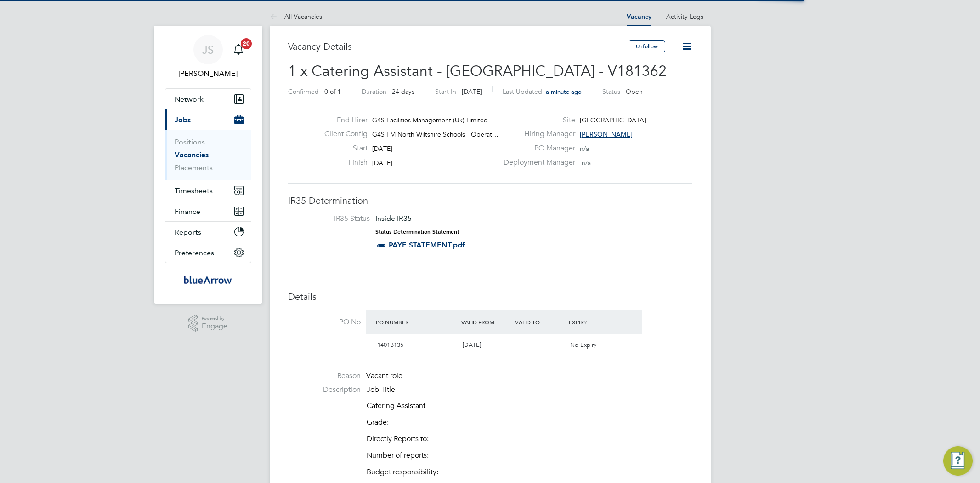 Image resolution: width=980 pixels, height=483 pixels. What do you see at coordinates (459, 46) in the screenshot?
I see `h3: Vacancy Details` at bounding box center [459, 46].